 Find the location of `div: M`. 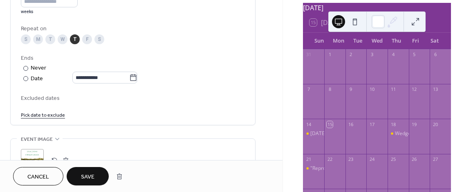

div: M is located at coordinates (38, 39).